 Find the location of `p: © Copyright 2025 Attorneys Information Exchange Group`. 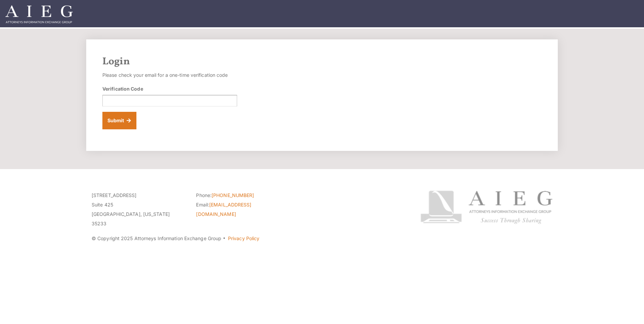

p: © Copyright 2025 Attorneys Information Exchange Group is located at coordinates (243, 239).